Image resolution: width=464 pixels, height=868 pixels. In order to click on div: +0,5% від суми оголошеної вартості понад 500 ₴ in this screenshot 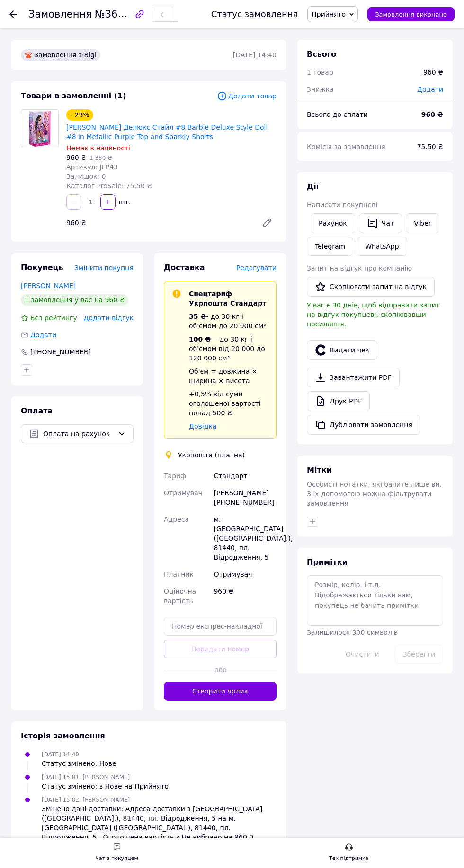, I will do `click(229, 404)`.